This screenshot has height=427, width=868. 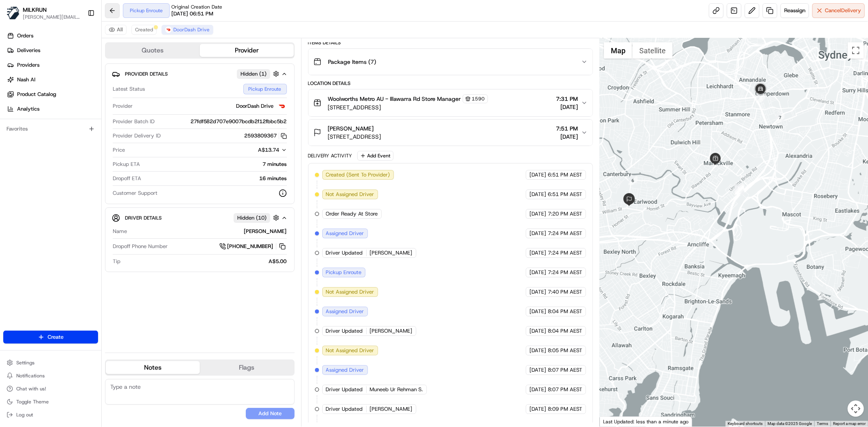 I want to click on span: Pickup ETA, so click(x=126, y=164).